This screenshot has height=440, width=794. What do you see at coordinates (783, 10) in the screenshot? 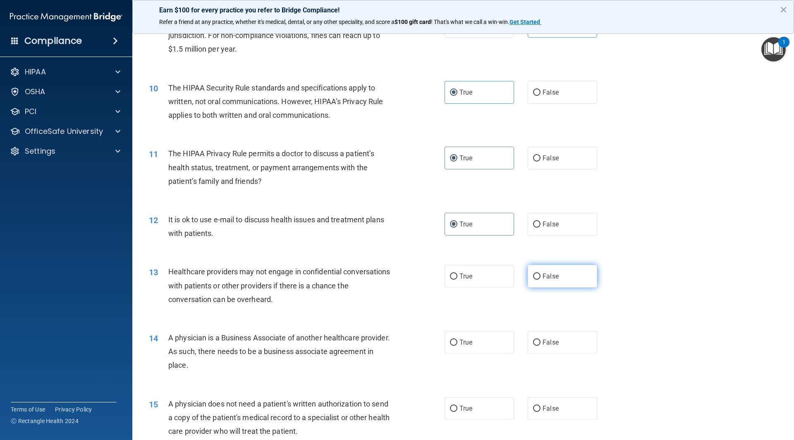
I see `button: Close` at bounding box center [783, 10].